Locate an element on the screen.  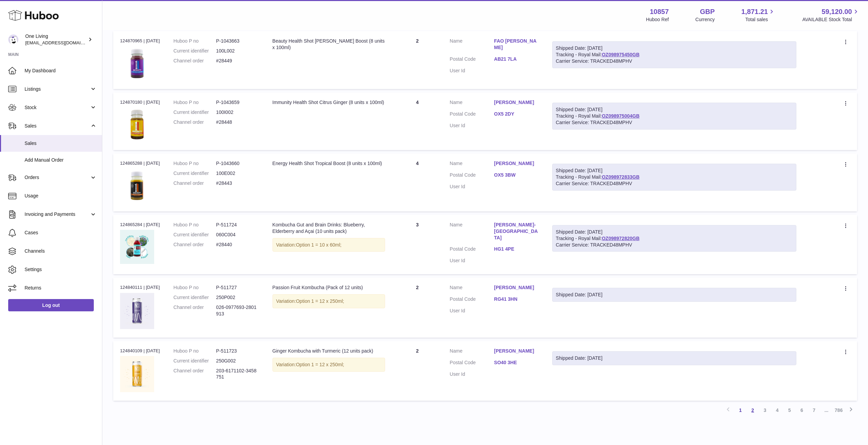
span: Channels is located at coordinates (60, 251).